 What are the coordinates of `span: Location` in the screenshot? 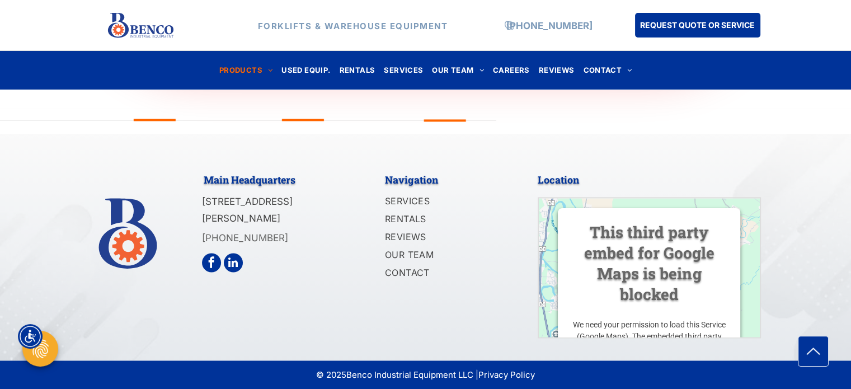 It's located at (558, 180).